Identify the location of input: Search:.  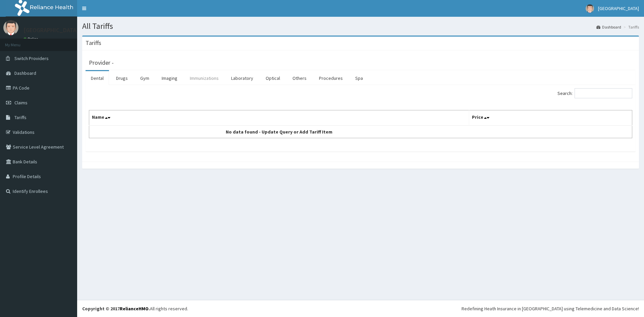
(603, 93).